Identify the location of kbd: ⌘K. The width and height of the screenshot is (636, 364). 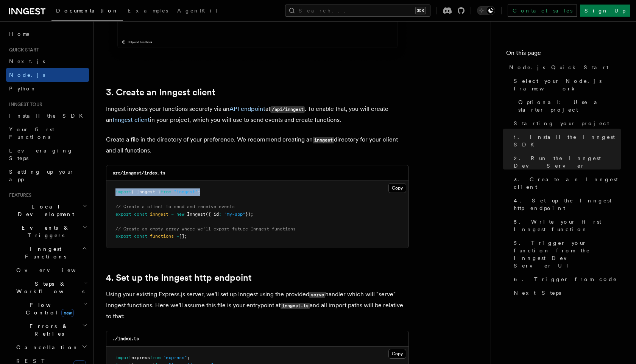
(420, 11).